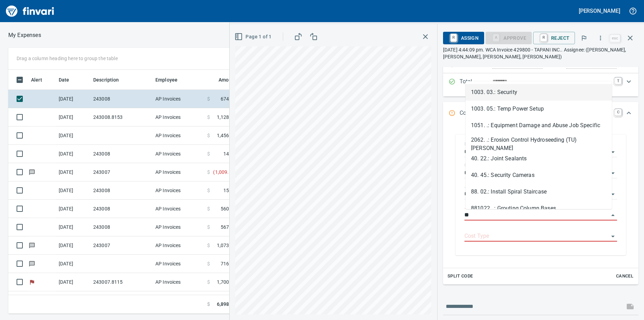  I want to click on li: 40. 22.: Joint Sealants, so click(539, 159).